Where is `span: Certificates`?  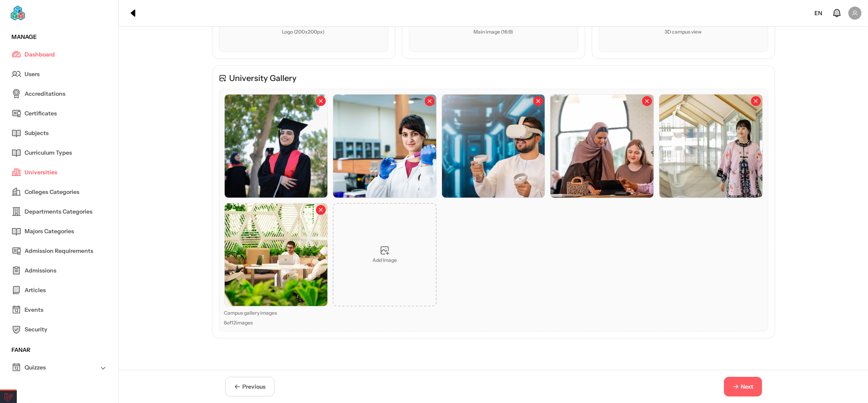 span: Certificates is located at coordinates (41, 114).